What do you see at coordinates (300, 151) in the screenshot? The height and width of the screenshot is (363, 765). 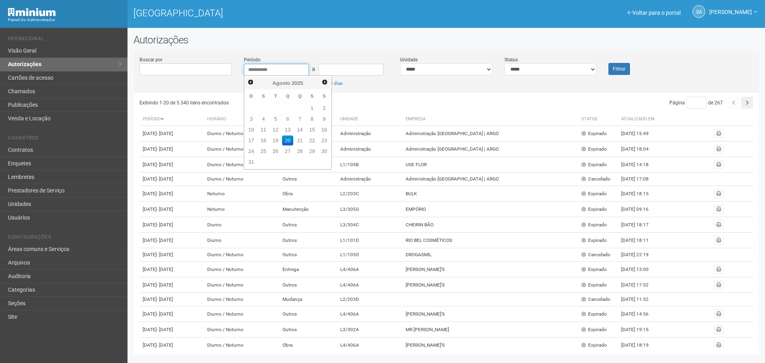 I see `a: 28` at bounding box center [300, 151].